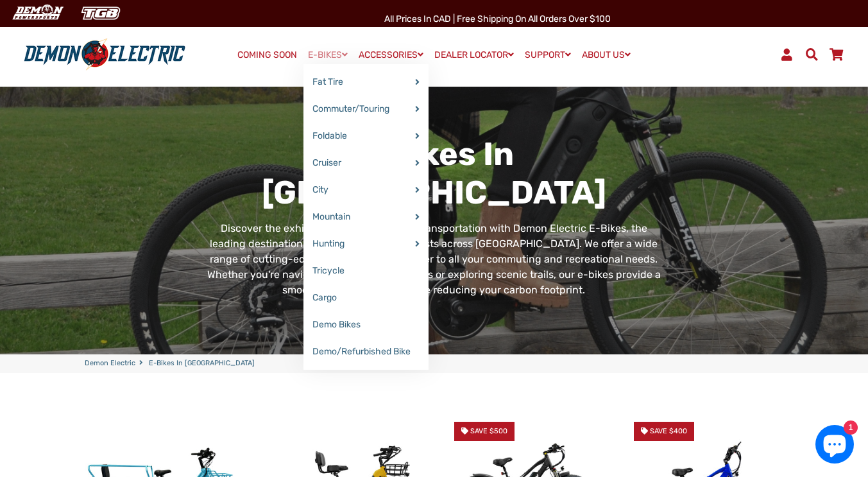 This screenshot has height=477, width=868. What do you see at coordinates (366, 136) in the screenshot?
I see `a: Foldable` at bounding box center [366, 136].